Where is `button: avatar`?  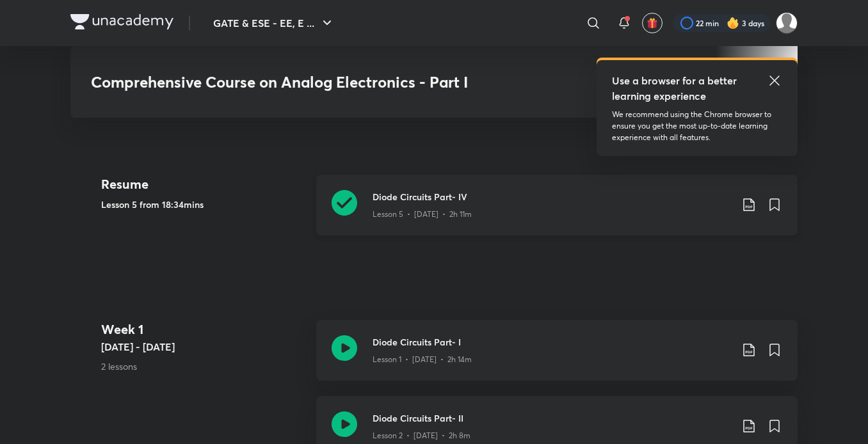
button: avatar is located at coordinates (652, 23).